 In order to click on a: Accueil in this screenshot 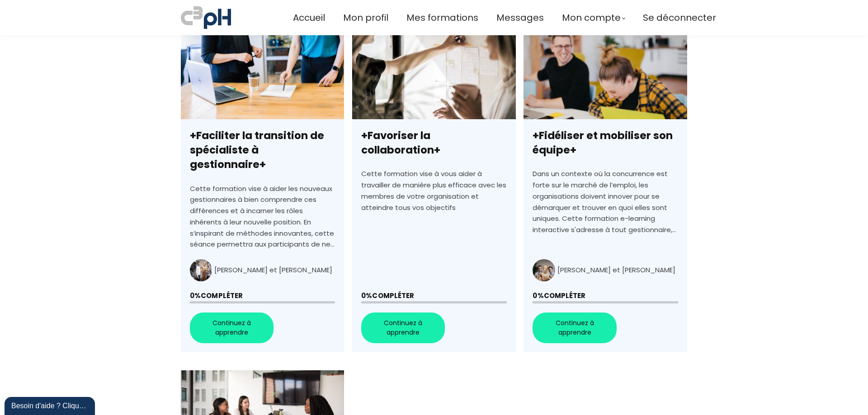, I will do `click(309, 18)`.